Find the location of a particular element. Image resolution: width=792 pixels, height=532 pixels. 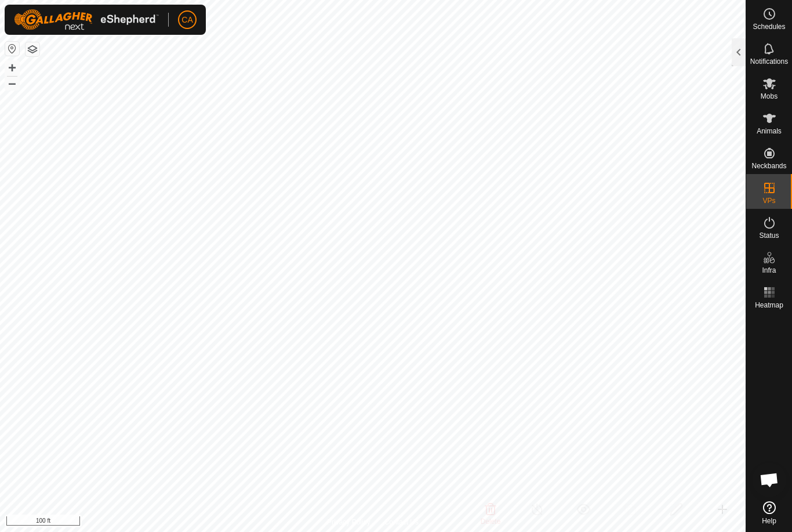

span: Neckbands is located at coordinates (769, 165).